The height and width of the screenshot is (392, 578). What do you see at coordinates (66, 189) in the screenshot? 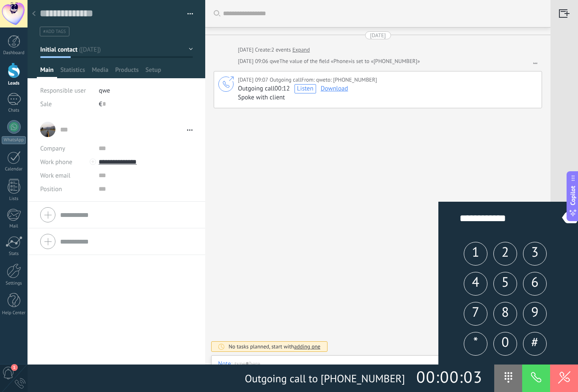
I see `div: Position` at bounding box center [66, 189].